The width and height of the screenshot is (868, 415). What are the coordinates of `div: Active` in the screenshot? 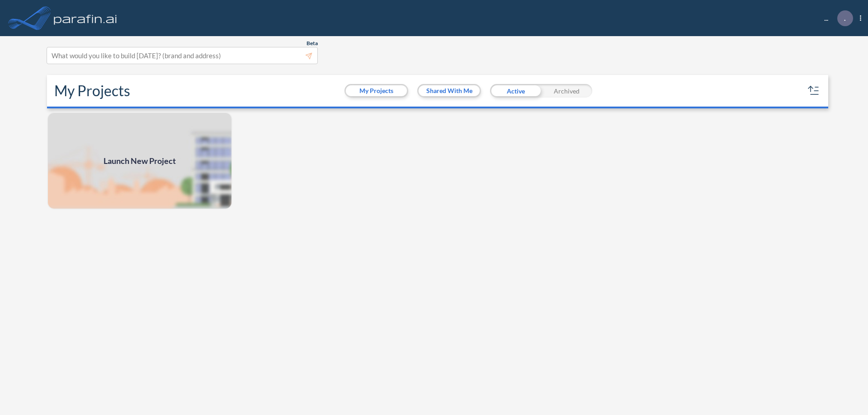 It's located at (516, 91).